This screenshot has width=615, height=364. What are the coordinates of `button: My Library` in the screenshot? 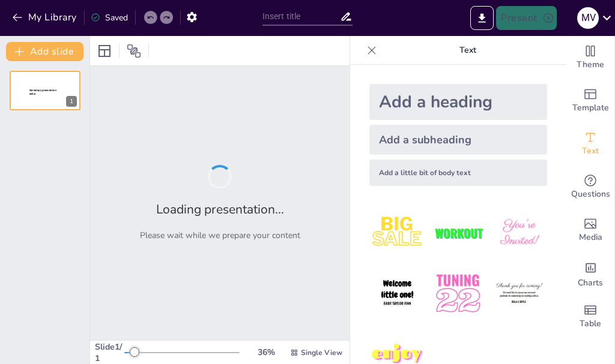 It's located at (45, 17).